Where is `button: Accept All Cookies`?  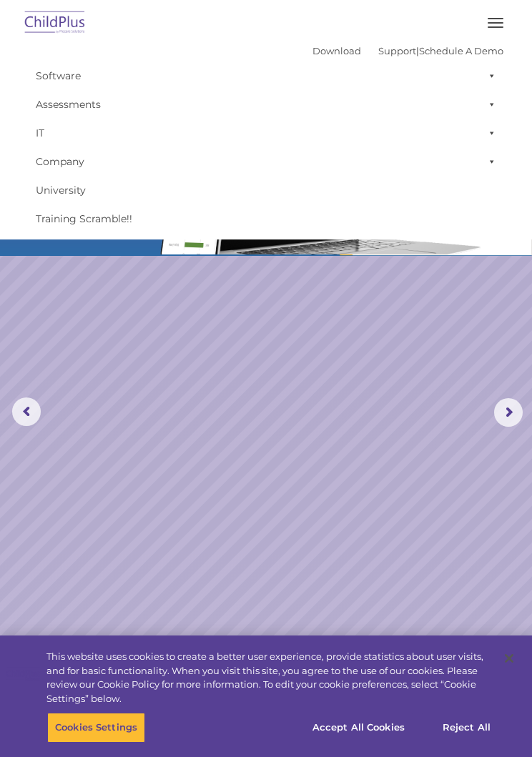 button: Accept All Cookies is located at coordinates (358, 728).